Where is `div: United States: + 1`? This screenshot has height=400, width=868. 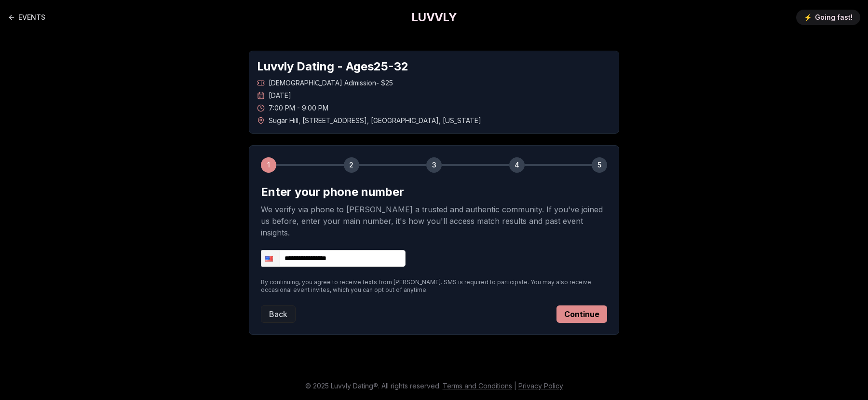
div: United States: + 1 is located at coordinates (270, 258).